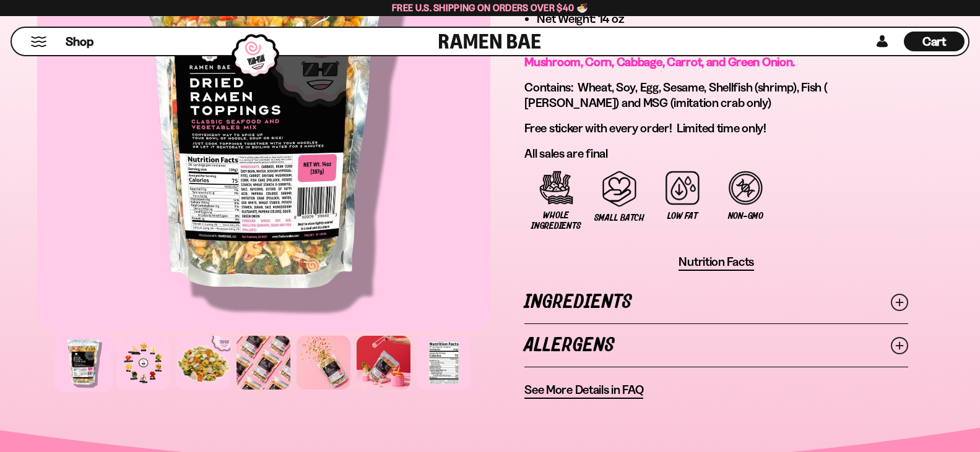 Image resolution: width=980 pixels, height=452 pixels. Describe the element at coordinates (80, 41) in the screenshot. I see `span: Shop` at that location.